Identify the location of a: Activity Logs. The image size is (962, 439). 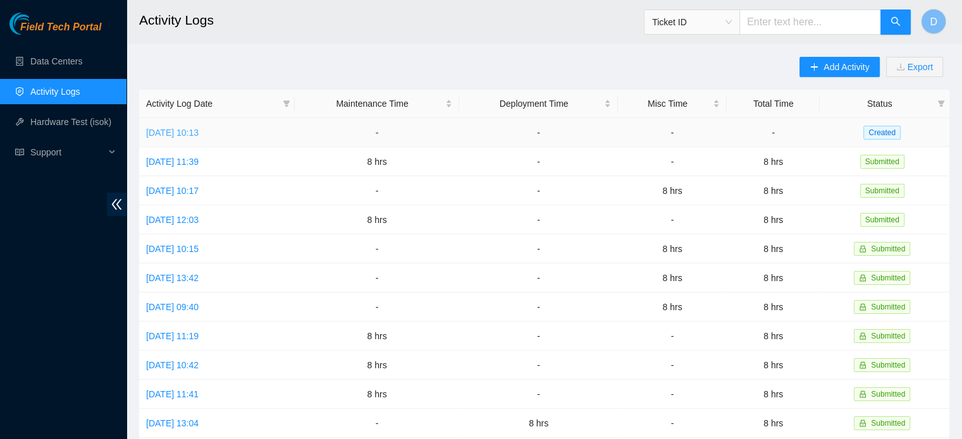
(55, 92).